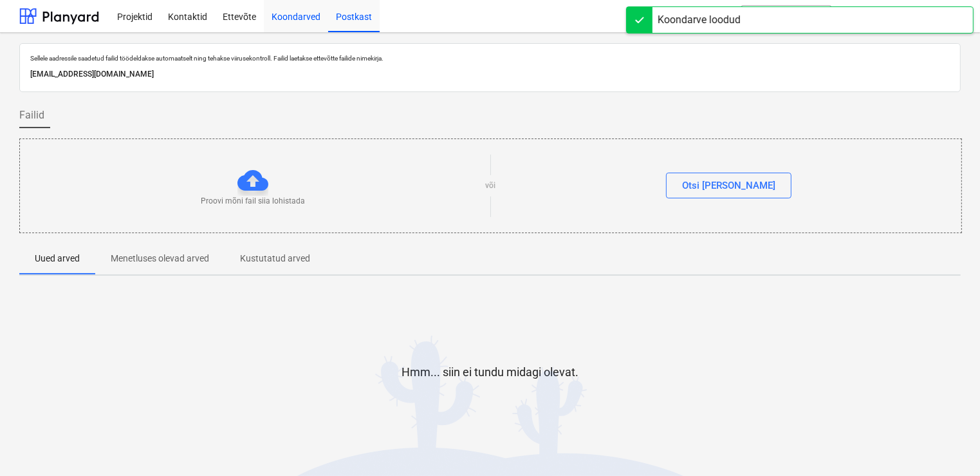 This screenshot has height=476, width=980. What do you see at coordinates (253, 201) in the screenshot?
I see `p: Proovi mõni fail siia lohistada` at bounding box center [253, 201].